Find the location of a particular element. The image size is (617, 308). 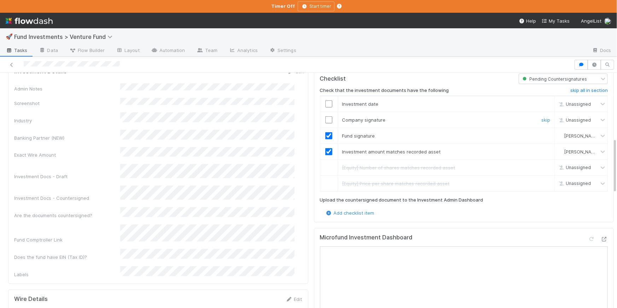

a: skip is located at coordinates (546, 120).